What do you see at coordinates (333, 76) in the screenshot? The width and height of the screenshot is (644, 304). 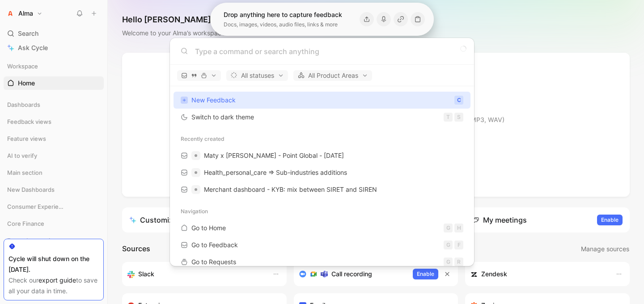 I see `span: All Product Areas` at bounding box center [333, 76].